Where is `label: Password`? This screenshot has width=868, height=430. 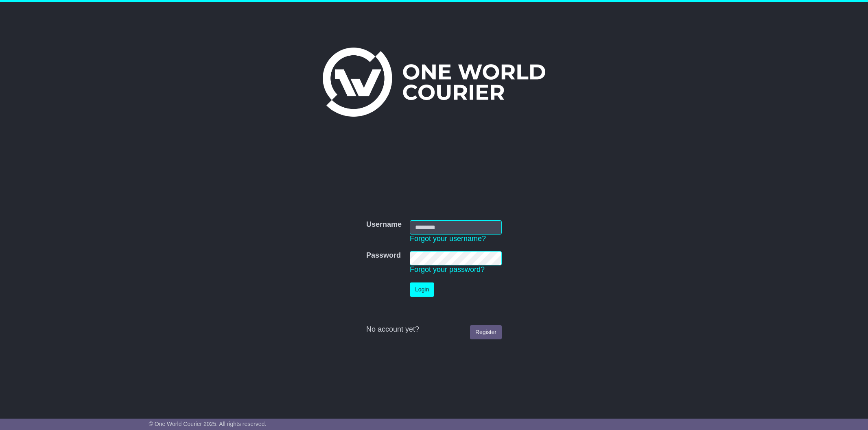 label: Password is located at coordinates (384, 256).